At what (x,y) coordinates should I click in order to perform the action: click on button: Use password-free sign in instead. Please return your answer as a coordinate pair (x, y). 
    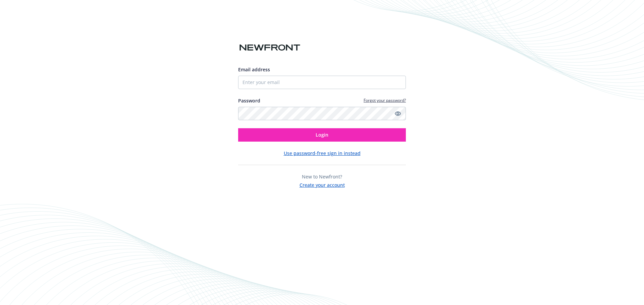
    Looking at the image, I should click on (322, 153).